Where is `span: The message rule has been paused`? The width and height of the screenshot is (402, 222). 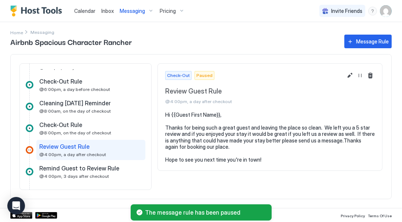 span: The message rule has been paused is located at coordinates (206, 212).